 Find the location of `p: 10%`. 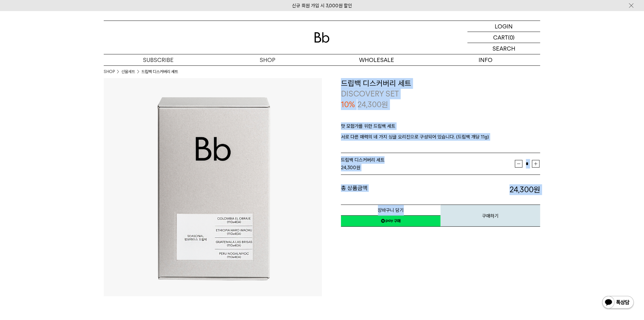

p: 10% is located at coordinates (348, 105).